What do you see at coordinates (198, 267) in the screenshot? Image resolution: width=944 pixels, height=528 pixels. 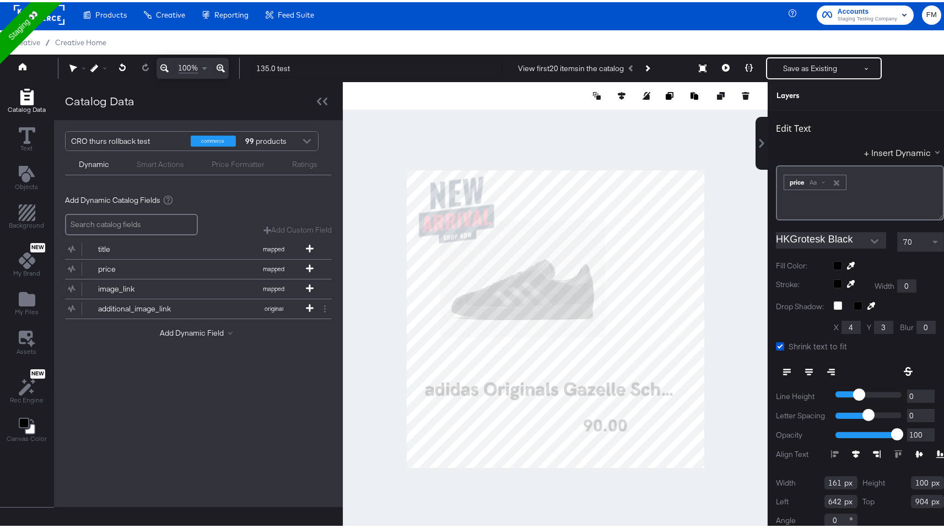 I see `div: pricemapped` at bounding box center [198, 267].